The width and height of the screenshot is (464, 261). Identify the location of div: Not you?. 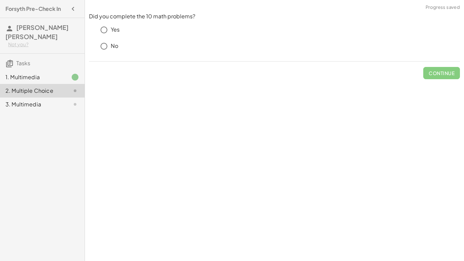
(43, 45).